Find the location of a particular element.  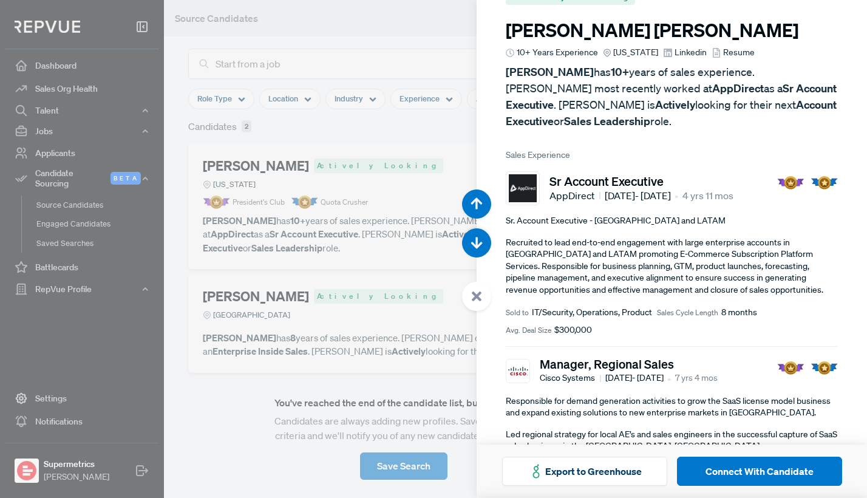

span: 10+ Years Experience is located at coordinates (558, 52).